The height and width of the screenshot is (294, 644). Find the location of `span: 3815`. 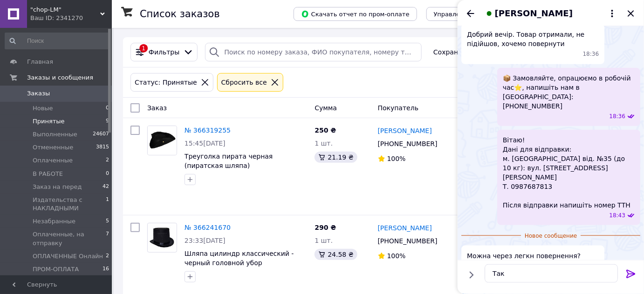

span: 3815 is located at coordinates (103, 148).